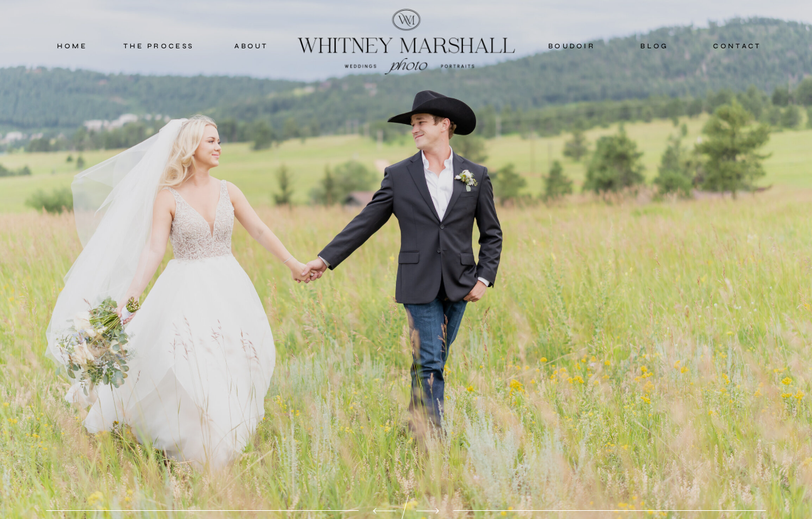 Image resolution: width=812 pixels, height=519 pixels. I want to click on a: boudoir, so click(572, 46).